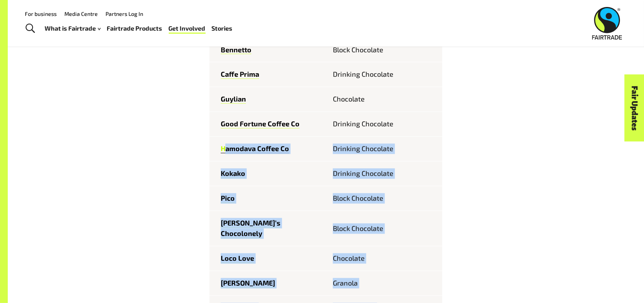 Image resolution: width=644 pixels, height=303 pixels. I want to click on a: Good Fortune Coffee Co, so click(260, 124).